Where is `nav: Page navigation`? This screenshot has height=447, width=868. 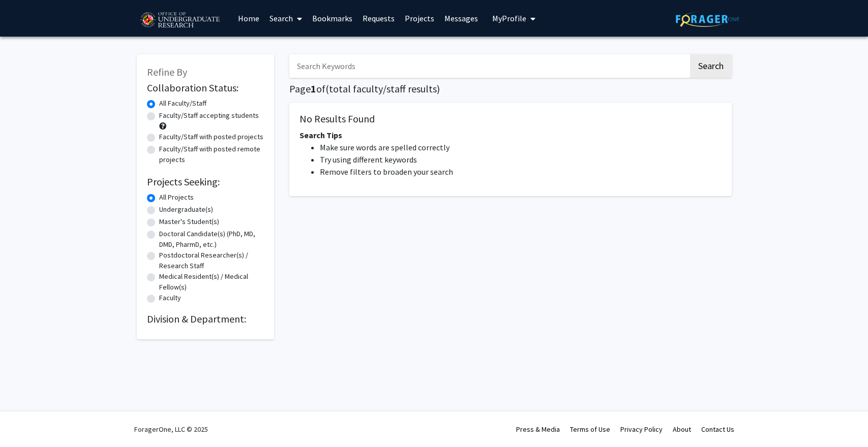 nav: Page navigation is located at coordinates (511, 218).